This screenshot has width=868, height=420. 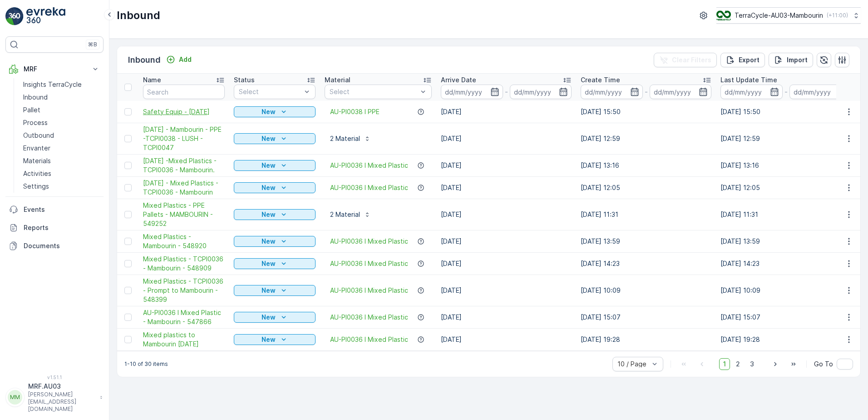 What do you see at coordinates (691, 60) in the screenshot?
I see `p: Clear Filters` at bounding box center [691, 60].